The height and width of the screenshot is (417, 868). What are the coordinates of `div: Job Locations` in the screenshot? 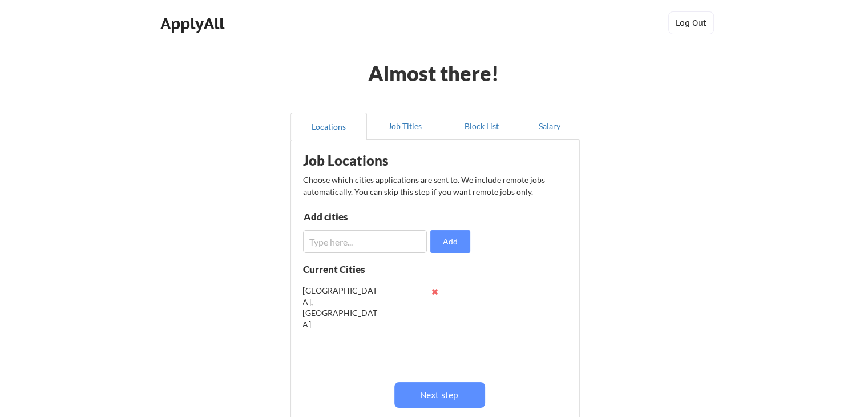 It's located at (375, 161).